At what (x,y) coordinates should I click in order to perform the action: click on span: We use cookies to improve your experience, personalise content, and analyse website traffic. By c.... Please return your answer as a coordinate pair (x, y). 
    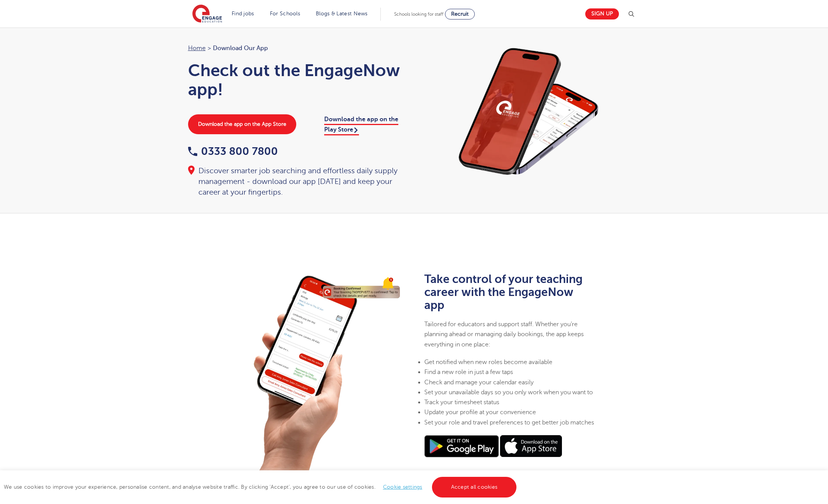
    Looking at the image, I should click on (261, 487).